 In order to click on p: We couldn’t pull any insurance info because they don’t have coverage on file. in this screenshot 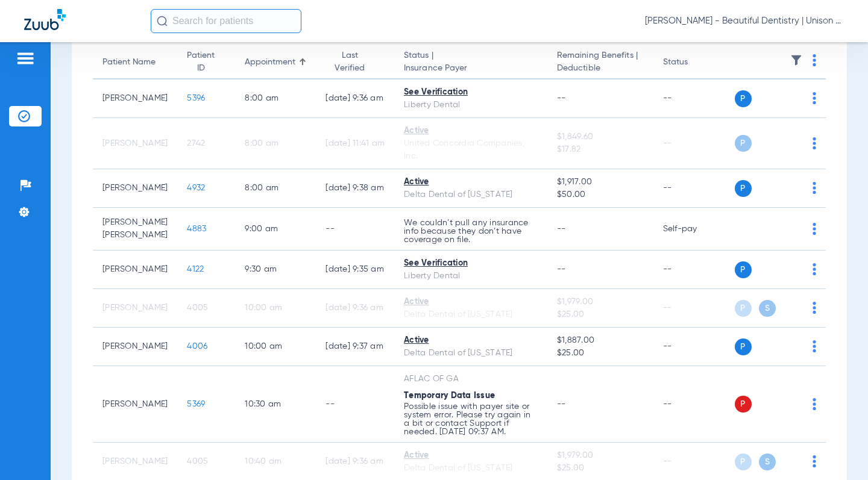, I will do `click(471, 231)`.